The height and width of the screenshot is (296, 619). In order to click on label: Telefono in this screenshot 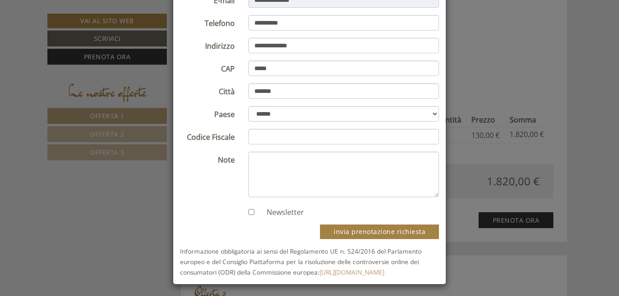, I will do `click(207, 22)`.